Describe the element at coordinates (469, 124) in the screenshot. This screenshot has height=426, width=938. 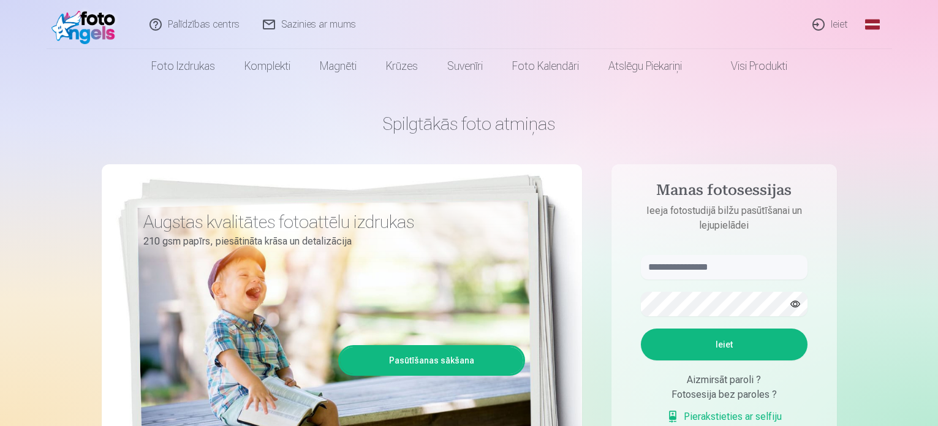
I see `h1: Spilgtākās foto atmiņas` at that location.